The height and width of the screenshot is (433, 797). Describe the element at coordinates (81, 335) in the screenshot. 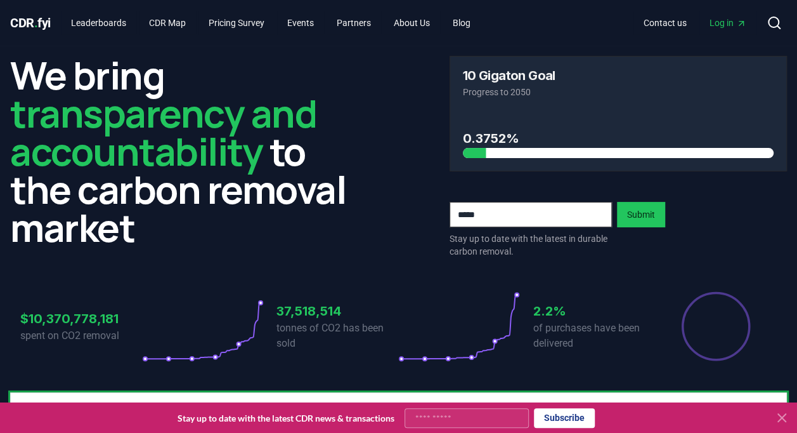

I see `p: spent on CO2 removal` at that location.